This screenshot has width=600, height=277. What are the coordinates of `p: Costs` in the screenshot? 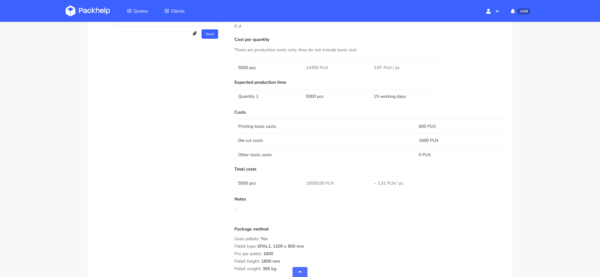 It's located at (370, 113).